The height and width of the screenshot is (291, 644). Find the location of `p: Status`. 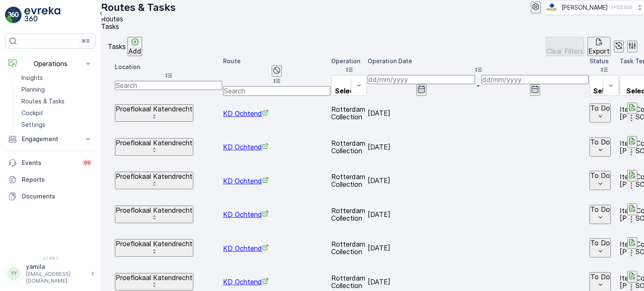

p: Status is located at coordinates (604, 61).